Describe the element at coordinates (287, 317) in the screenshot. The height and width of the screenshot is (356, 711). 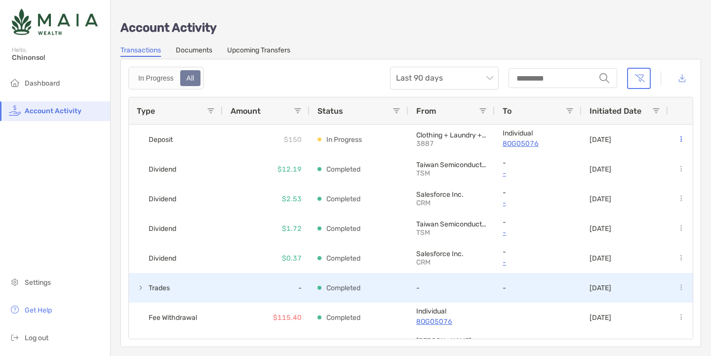
I see `p: $115.40` at that location.